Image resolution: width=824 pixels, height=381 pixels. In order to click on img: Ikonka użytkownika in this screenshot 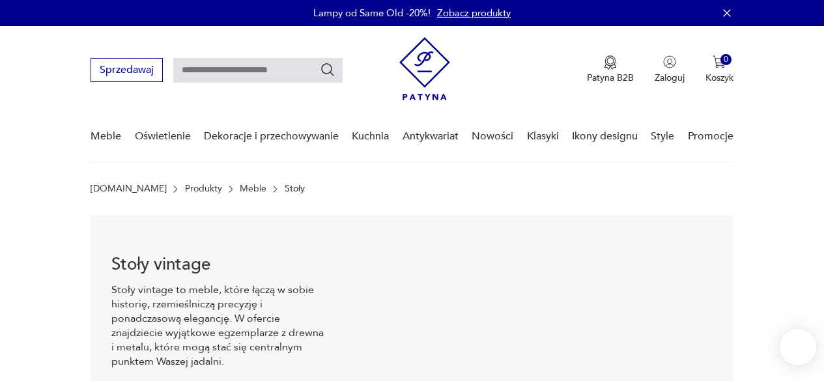, I will do `click(670, 62)`.